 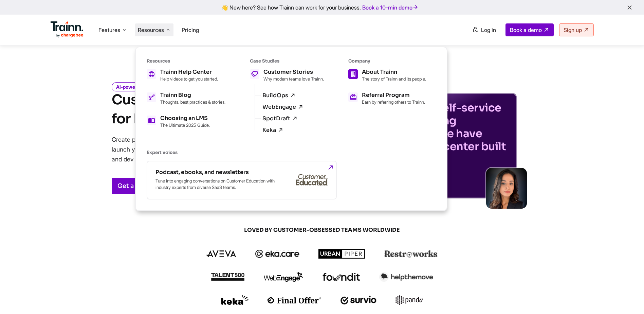 What do you see at coordinates (507, 188) in the screenshot?
I see `img: sabina-buildops.d2e8138.png` at bounding box center [507, 188].